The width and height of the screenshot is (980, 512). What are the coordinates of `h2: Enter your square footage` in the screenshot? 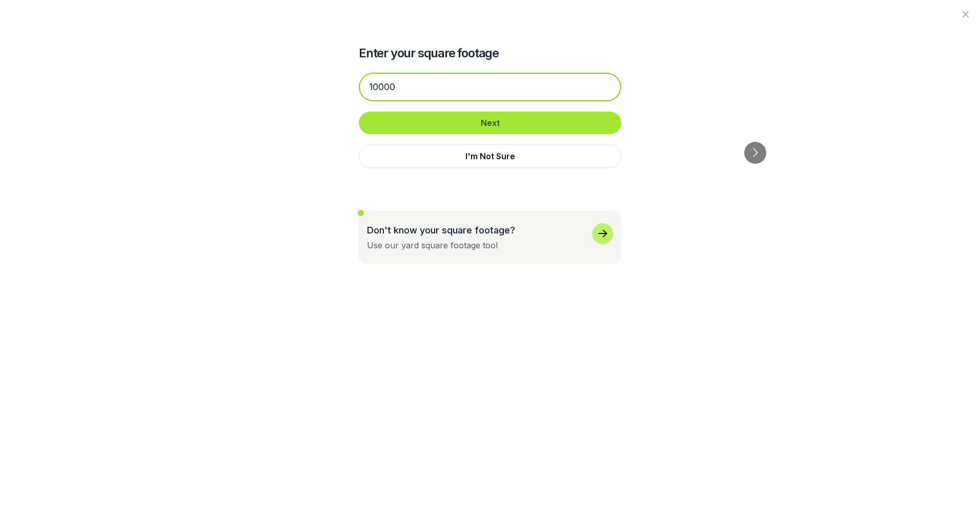 It's located at (490, 53).